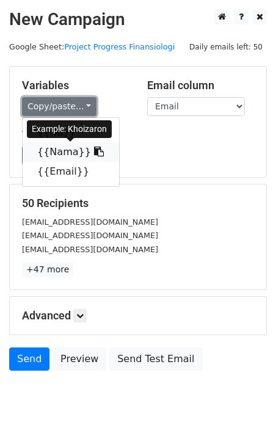 The height and width of the screenshot is (436, 276). I want to click on small: Google Sheet:, so click(92, 46).